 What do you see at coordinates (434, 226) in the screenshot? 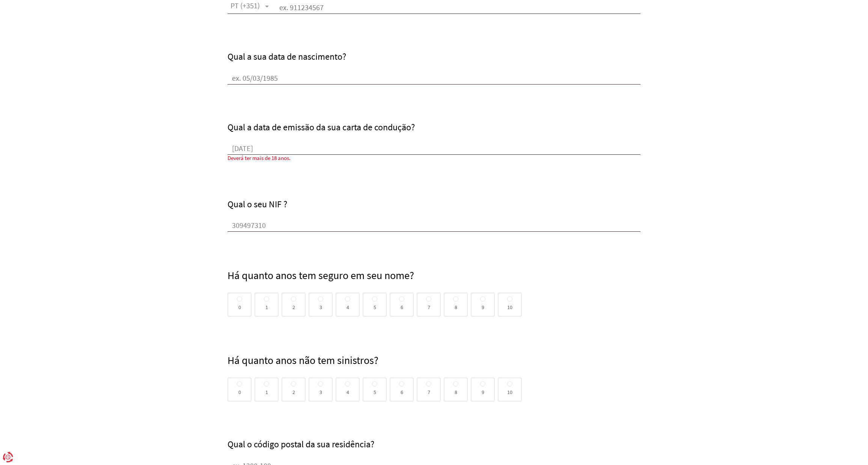
I see `input: ex. 212000123` at bounding box center [434, 226].